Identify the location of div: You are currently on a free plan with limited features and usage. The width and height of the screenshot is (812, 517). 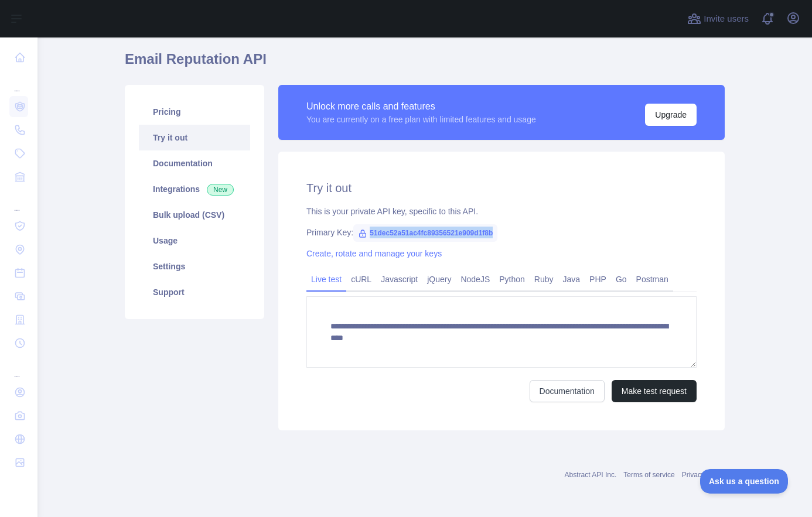
(421, 119).